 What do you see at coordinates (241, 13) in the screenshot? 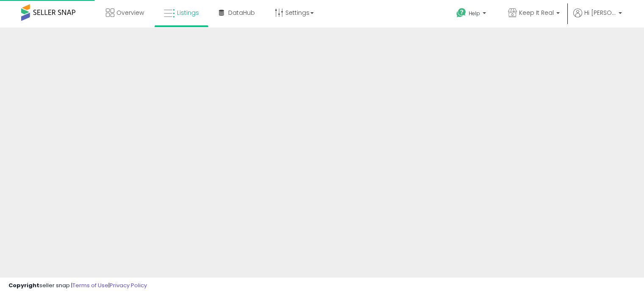
I see `span: DataHub` at bounding box center [241, 13].